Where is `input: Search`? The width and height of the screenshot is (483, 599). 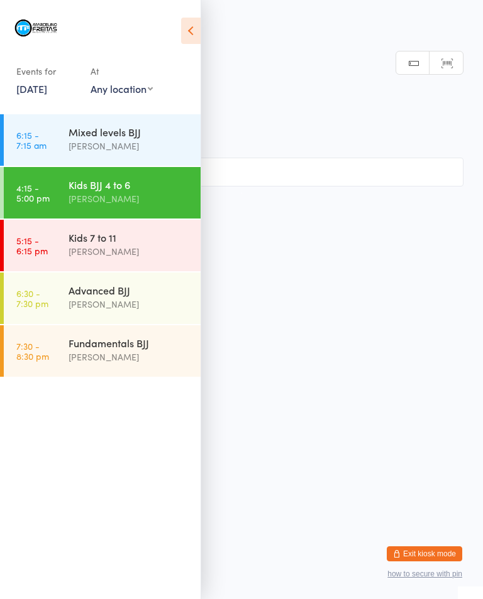 input: Search is located at coordinates (241, 172).